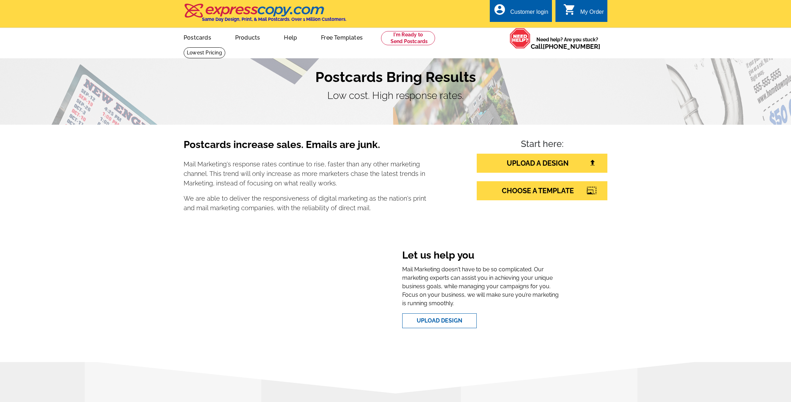 This screenshot has height=402, width=791. What do you see at coordinates (529, 14) in the screenshot?
I see `div: Customer login` at bounding box center [529, 14].